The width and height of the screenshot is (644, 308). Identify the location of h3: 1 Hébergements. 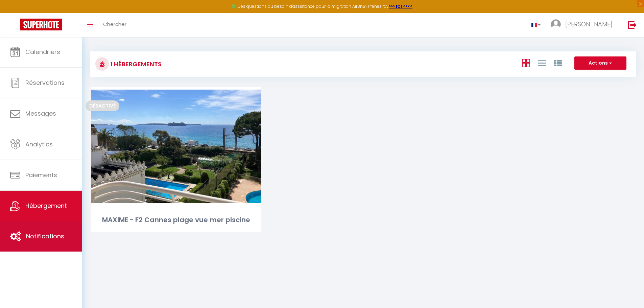
(135, 64).